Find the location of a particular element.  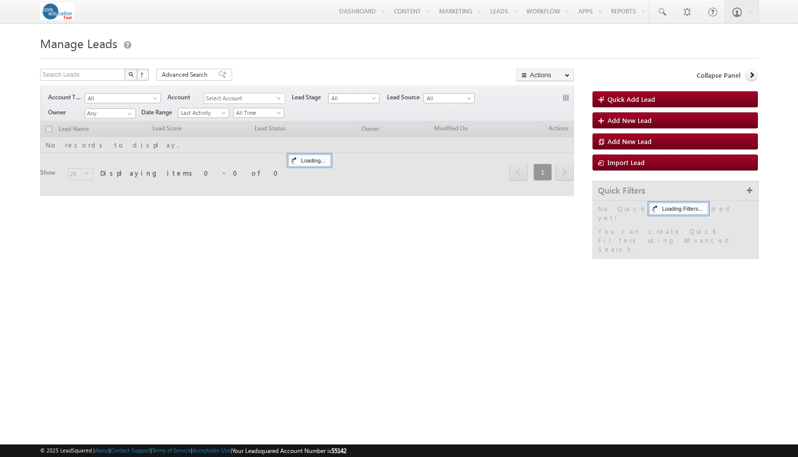

span: Your Leadsquared Account Number is is located at coordinates (289, 450).